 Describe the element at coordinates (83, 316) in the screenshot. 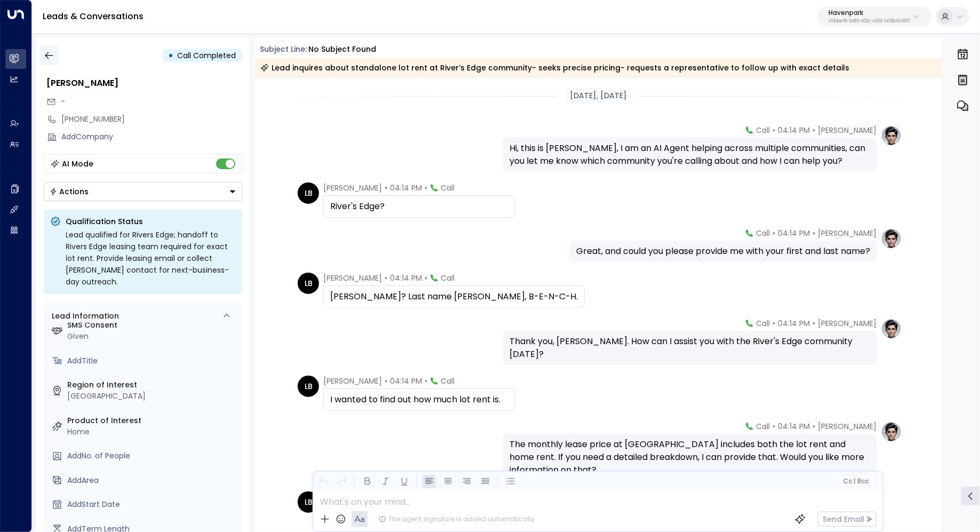

I see `div: Lead Information` at that location.